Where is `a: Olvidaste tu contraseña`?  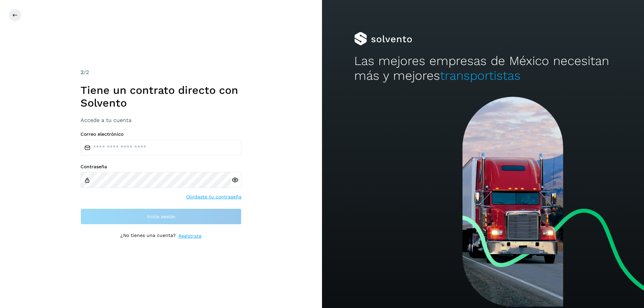 a: Olvidaste tu contraseña is located at coordinates (214, 197).